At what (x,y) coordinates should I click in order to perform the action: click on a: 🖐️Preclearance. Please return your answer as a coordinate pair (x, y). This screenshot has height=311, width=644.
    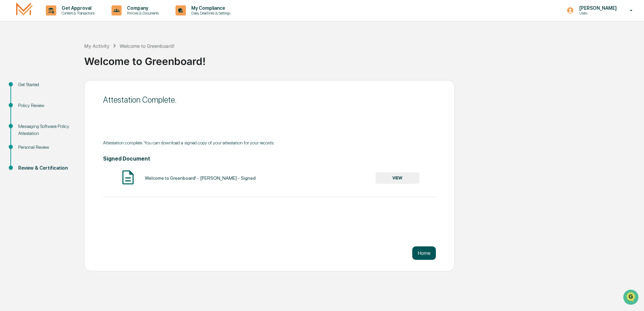
    Looking at the image, I should click on (25, 88).